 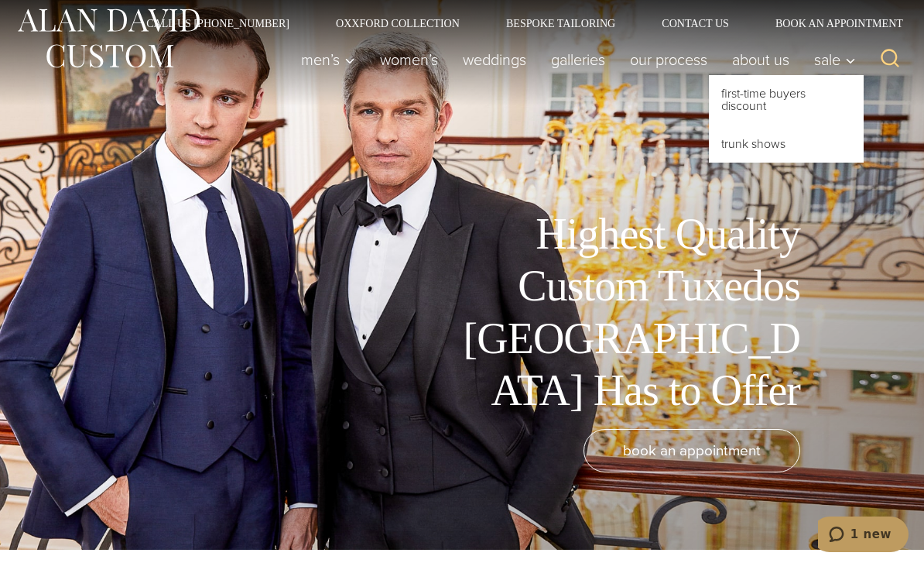 What do you see at coordinates (760, 60) in the screenshot?
I see `a: About Us` at bounding box center [760, 60].